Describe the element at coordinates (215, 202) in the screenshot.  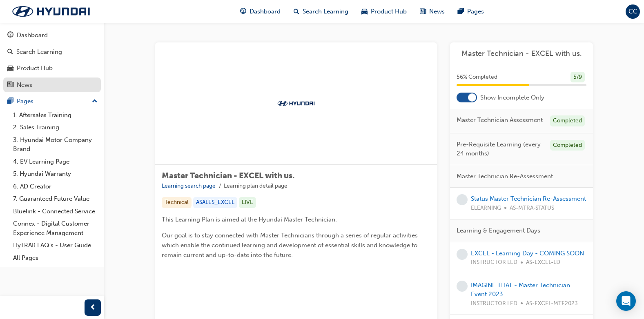
I see `div: ASALES_EXCEL` at that location.